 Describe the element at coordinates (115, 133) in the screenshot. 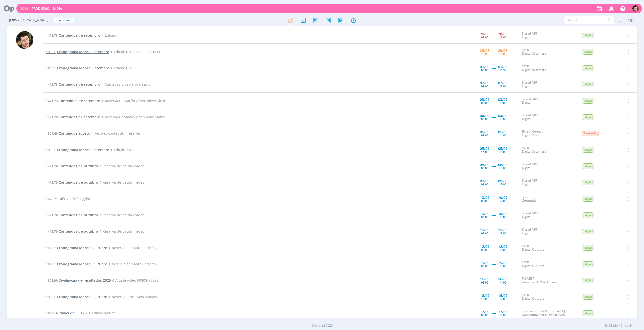

I see `span: Ajustes conteúdo - reserva` at that location.